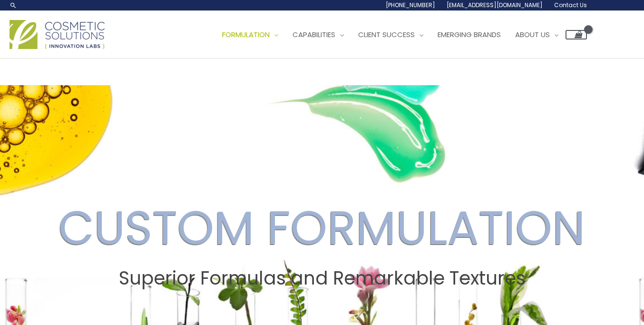 The height and width of the screenshot is (325, 644). What do you see at coordinates (397, 34) in the screenshot?
I see `nav: Site Navigation` at bounding box center [397, 34].